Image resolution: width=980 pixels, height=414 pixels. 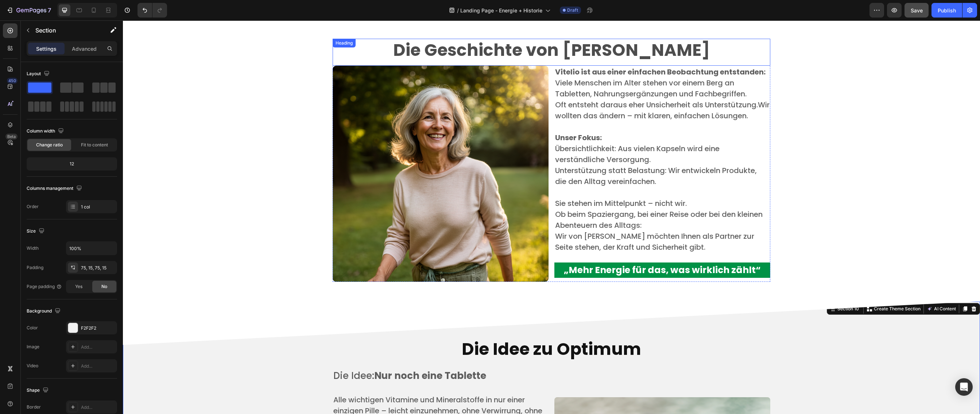 I want to click on p: 7, so click(x=50, y=10).